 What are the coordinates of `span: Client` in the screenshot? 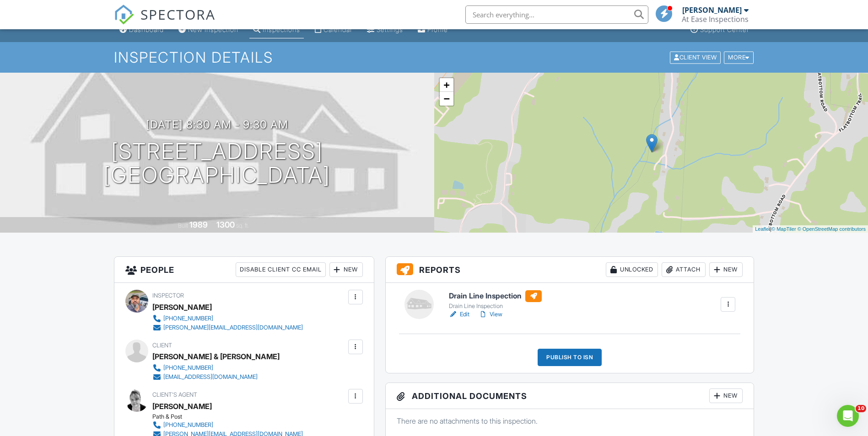 It's located at (162, 345).